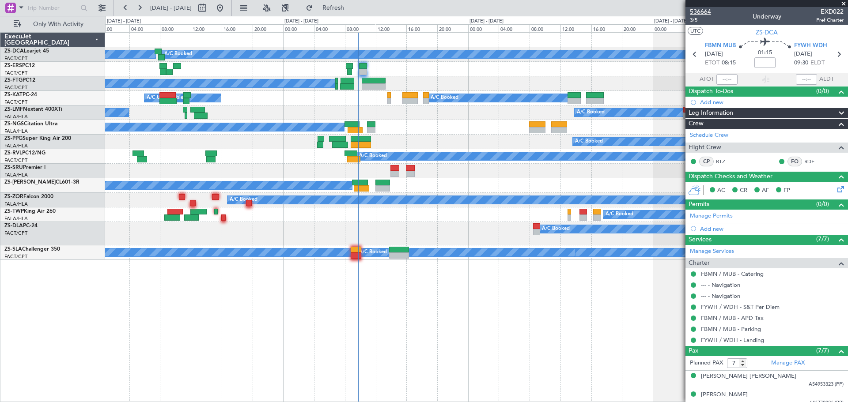 The image size is (848, 402). I want to click on button: Refresh, so click(328, 8).